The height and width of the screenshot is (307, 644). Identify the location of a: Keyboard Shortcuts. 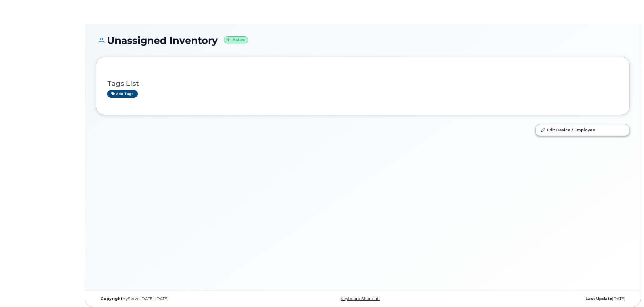
(361, 299).